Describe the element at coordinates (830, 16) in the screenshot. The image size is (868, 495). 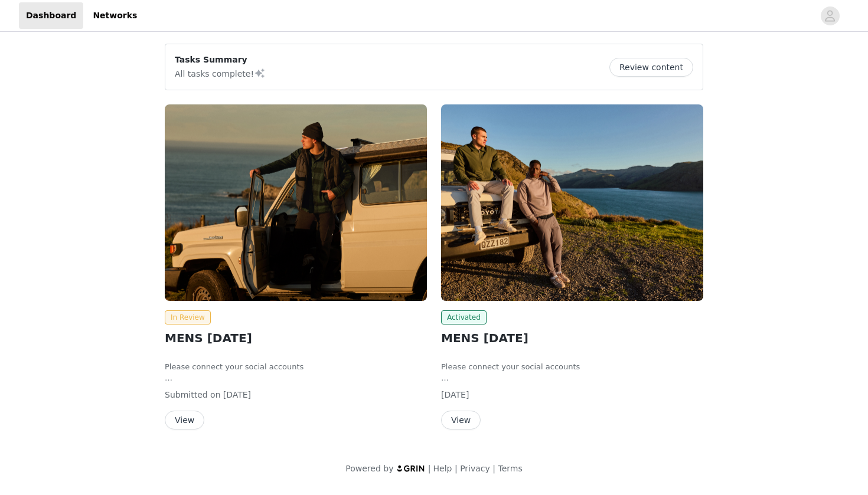
I see `div: avatar` at that location.